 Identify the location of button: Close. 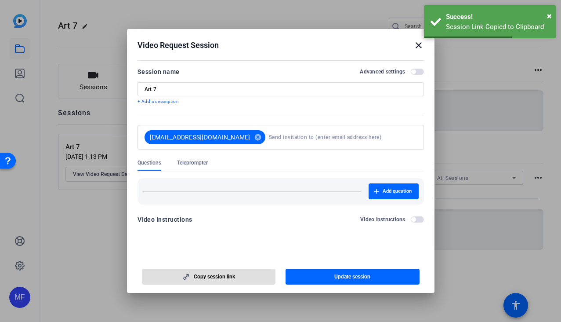
(550, 16).